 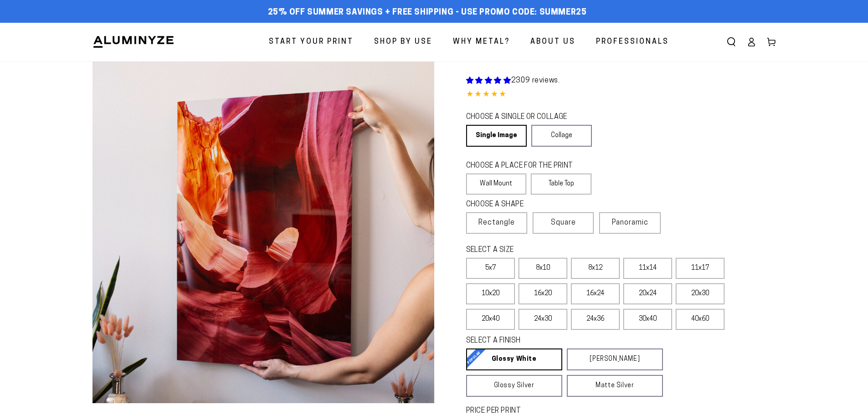 I want to click on label: 10x20, so click(x=490, y=294).